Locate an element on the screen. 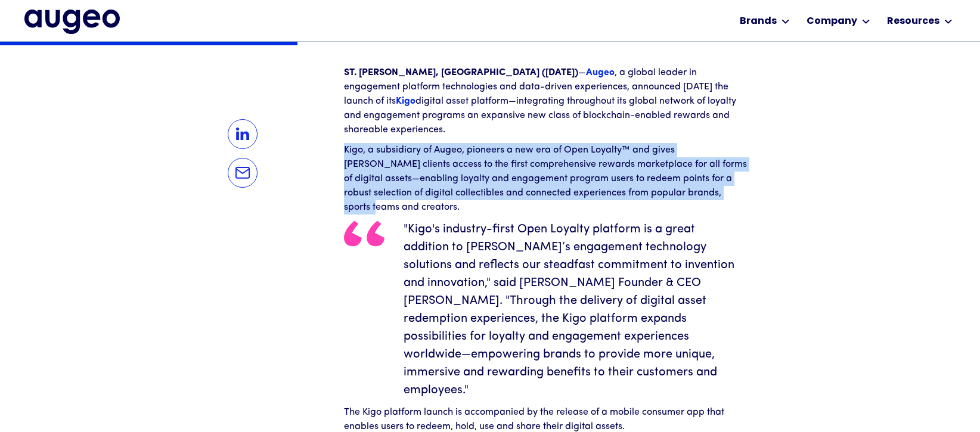 This screenshot has height=432, width=980. div: Company is located at coordinates (831, 22).